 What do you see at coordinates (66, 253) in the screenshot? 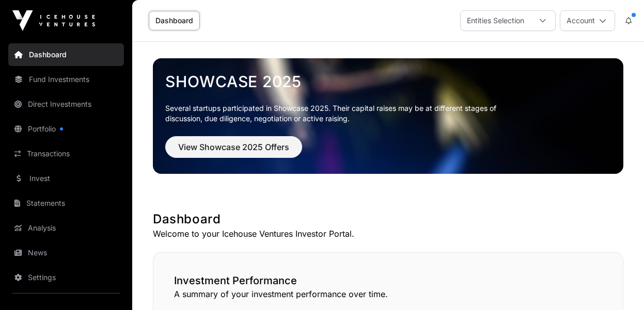
I see `a: News` at bounding box center [66, 253].